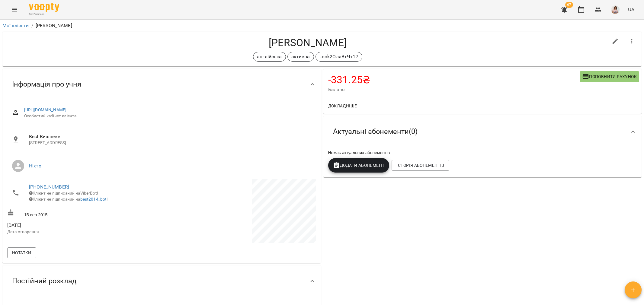 This screenshot has height=308, width=644. Describe the element at coordinates (44, 281) in the screenshot. I see `span: Постійний розклад` at that location.